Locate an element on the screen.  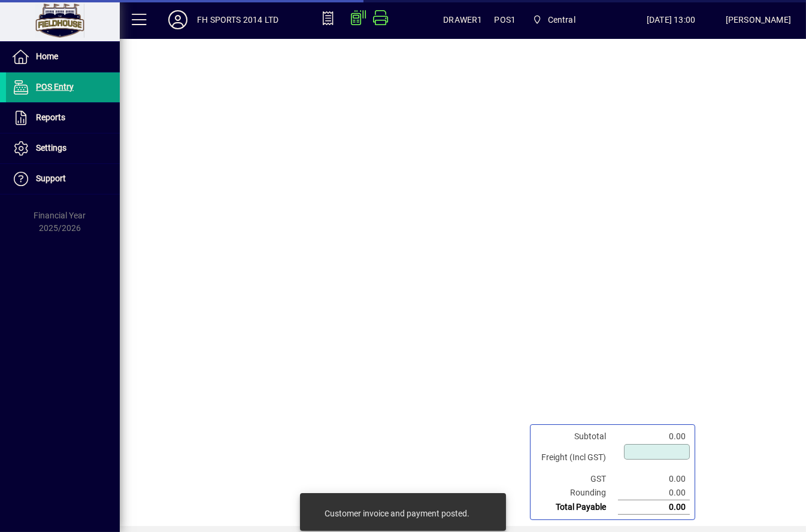
a: Reports is located at coordinates (63, 118).